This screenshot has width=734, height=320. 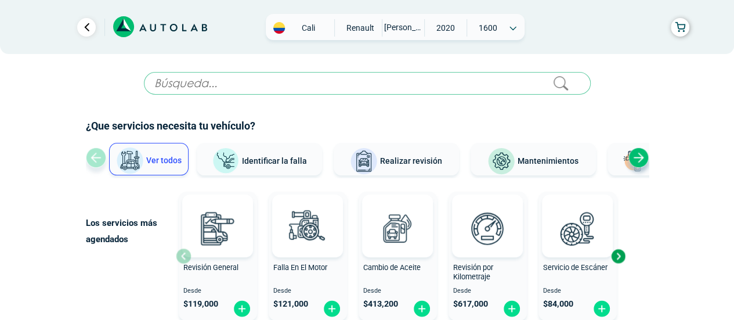 What do you see at coordinates (201, 303) in the screenshot?
I see `span: $ 119,000` at bounding box center [201, 303].